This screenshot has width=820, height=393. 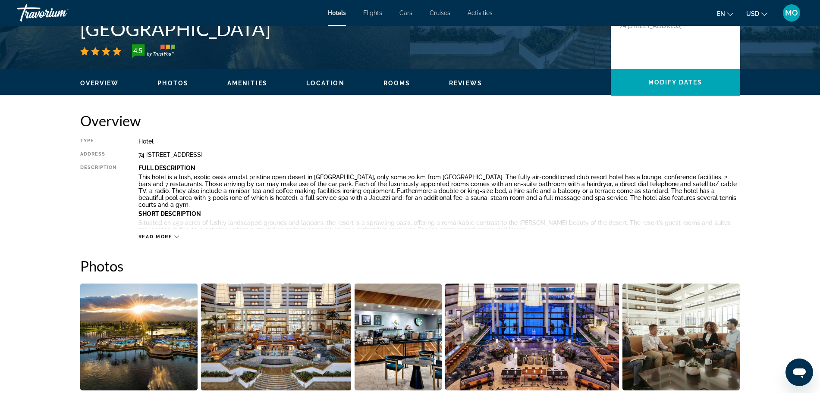 I want to click on span: Modify Dates, so click(x=675, y=82).